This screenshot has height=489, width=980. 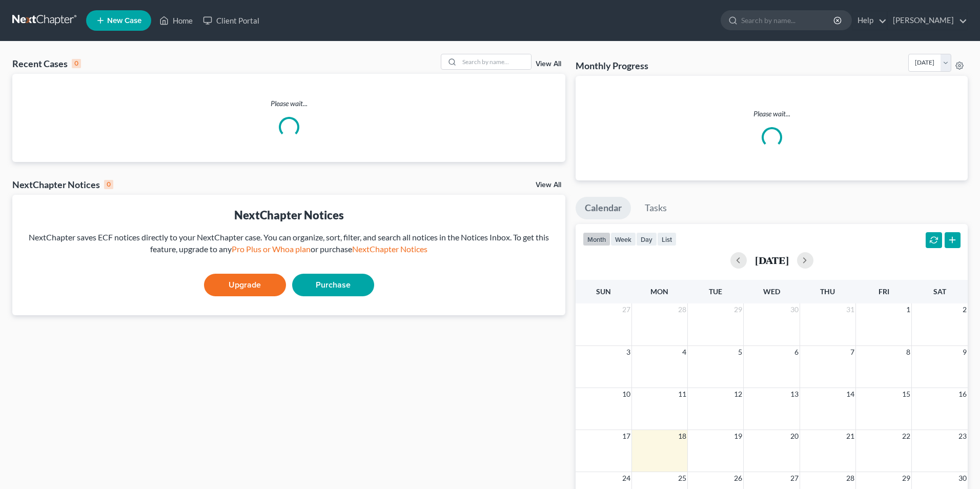 What do you see at coordinates (124, 20) in the screenshot?
I see `span: New Case` at bounding box center [124, 20].